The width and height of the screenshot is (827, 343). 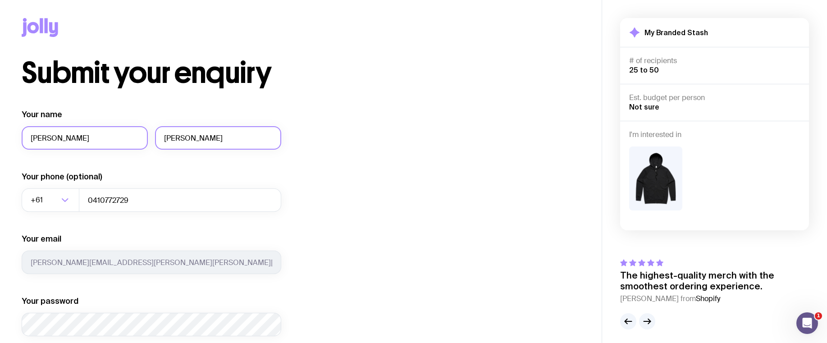 What do you see at coordinates (818, 316) in the screenshot?
I see `span: 1` at bounding box center [818, 316].